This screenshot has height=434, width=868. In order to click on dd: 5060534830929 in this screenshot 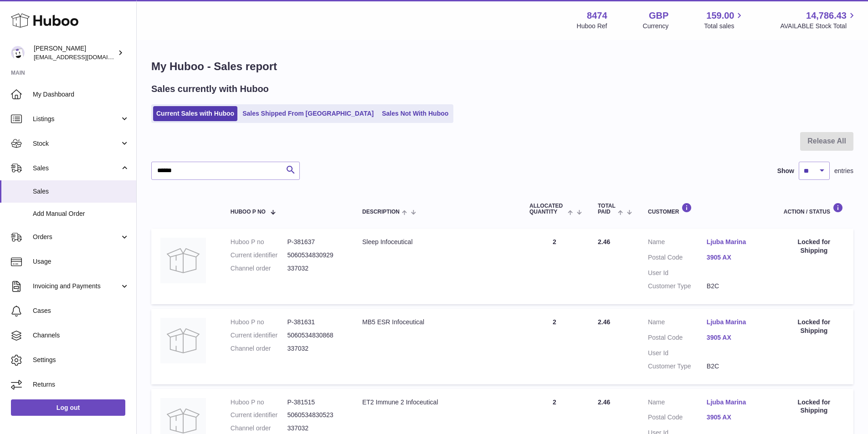, I will do `click(316, 255)`.